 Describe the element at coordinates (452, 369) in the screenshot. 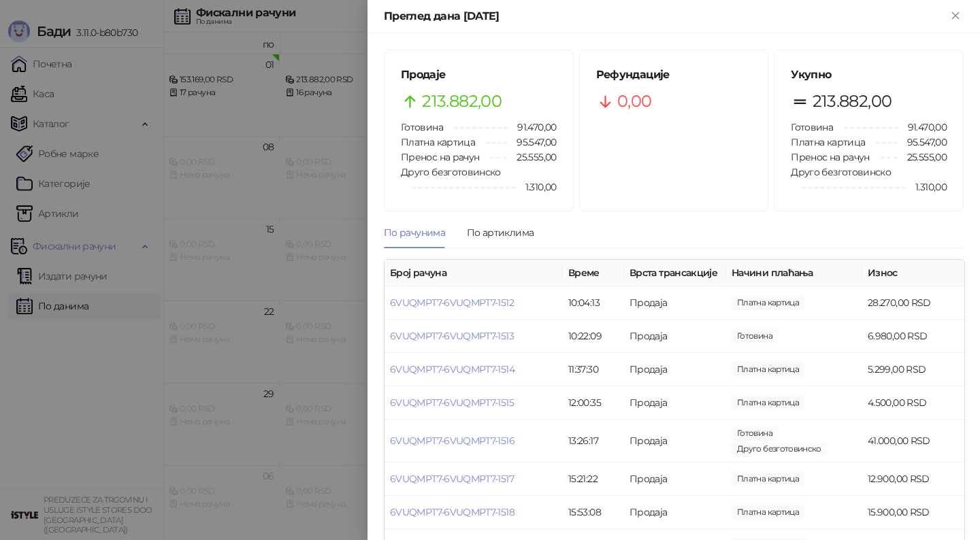

I see `a: 6VUQMPT7-6VUQMPT7-1514` at that location.